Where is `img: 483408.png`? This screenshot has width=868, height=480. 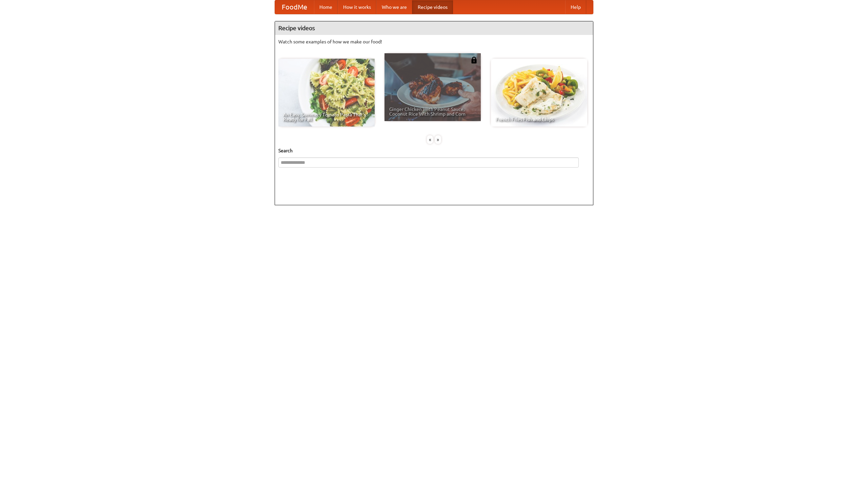 img: 483408.png is located at coordinates (474, 60).